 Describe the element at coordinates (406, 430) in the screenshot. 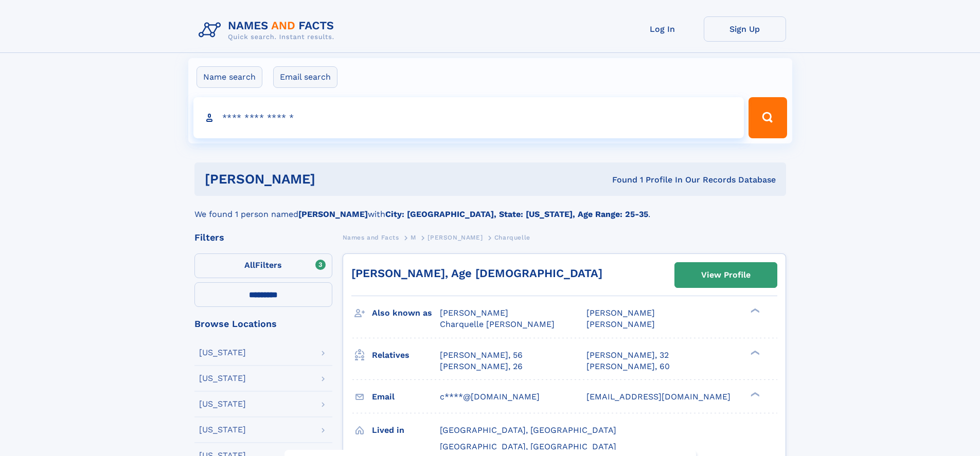

I see `h3: Lived in` at that location.